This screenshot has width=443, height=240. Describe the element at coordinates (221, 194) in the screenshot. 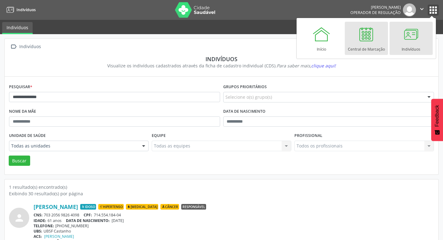

I see `div: Exibindo 30 resultado(s) por página` at that location.